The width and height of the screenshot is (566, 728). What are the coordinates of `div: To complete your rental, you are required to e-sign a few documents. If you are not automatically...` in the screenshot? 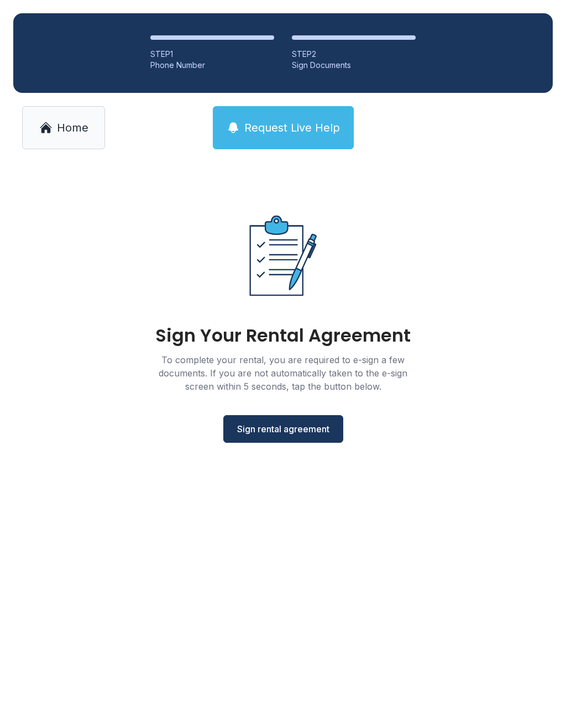 It's located at (283, 373).